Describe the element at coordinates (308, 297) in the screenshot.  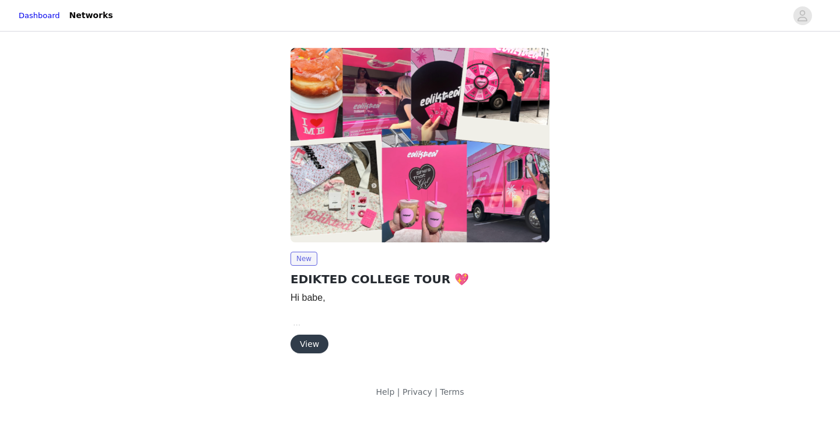
I see `span: Hi babe,` at that location.